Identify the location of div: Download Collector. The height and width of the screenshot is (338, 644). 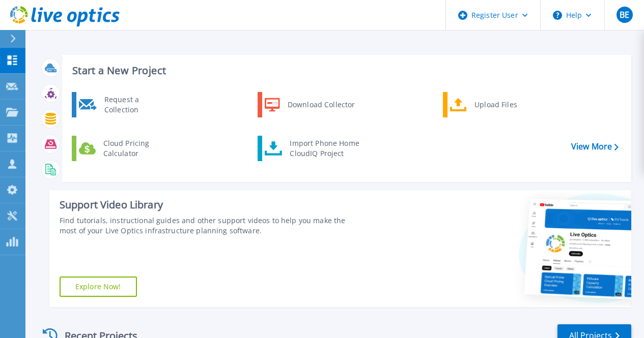
(321, 105).